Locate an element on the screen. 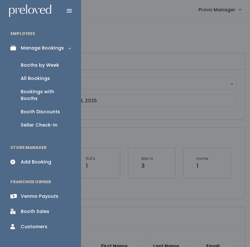 The image size is (250, 247). img: preloved logo is located at coordinates (30, 11).